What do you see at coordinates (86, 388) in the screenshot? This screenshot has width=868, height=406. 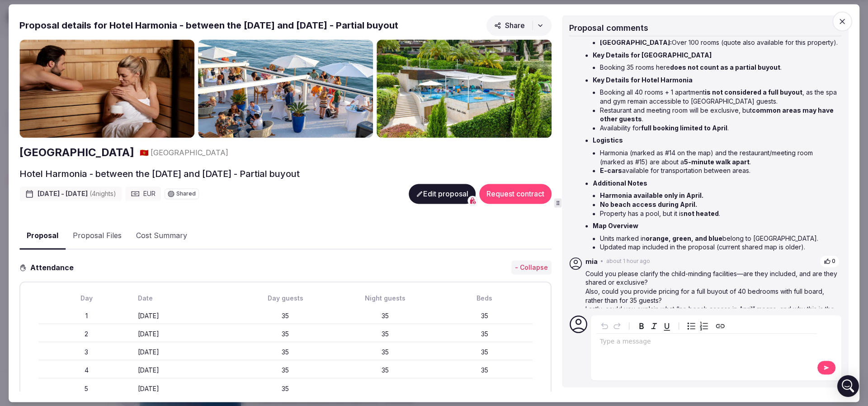 I see `div: 5` at bounding box center [86, 388].